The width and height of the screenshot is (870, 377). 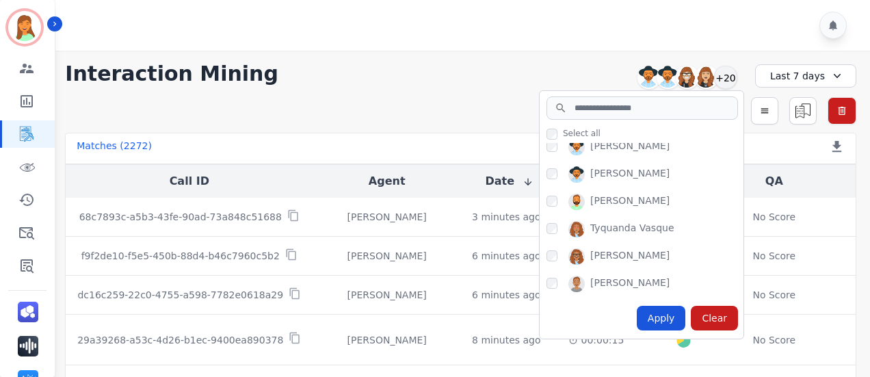 What do you see at coordinates (596, 340) in the screenshot?
I see `div: 00:00:15` at bounding box center [596, 340].